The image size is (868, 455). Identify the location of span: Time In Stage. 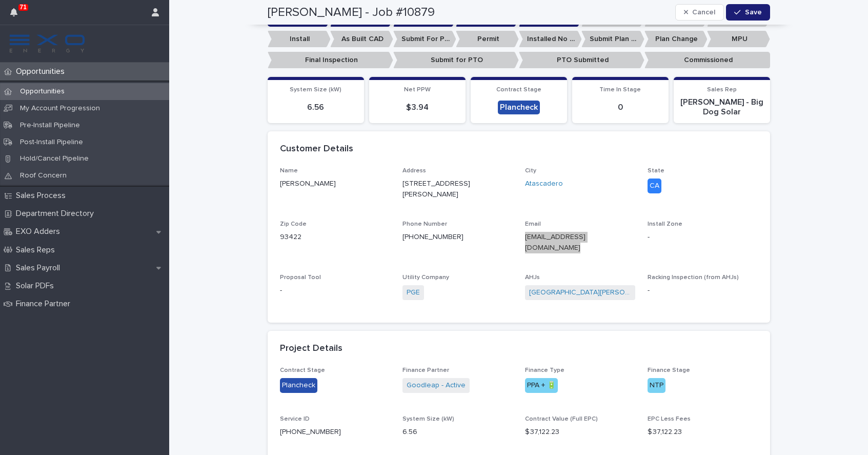
(620, 90).